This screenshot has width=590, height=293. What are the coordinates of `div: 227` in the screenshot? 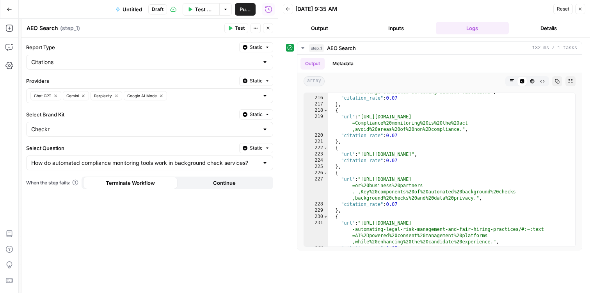 It's located at (316, 188).